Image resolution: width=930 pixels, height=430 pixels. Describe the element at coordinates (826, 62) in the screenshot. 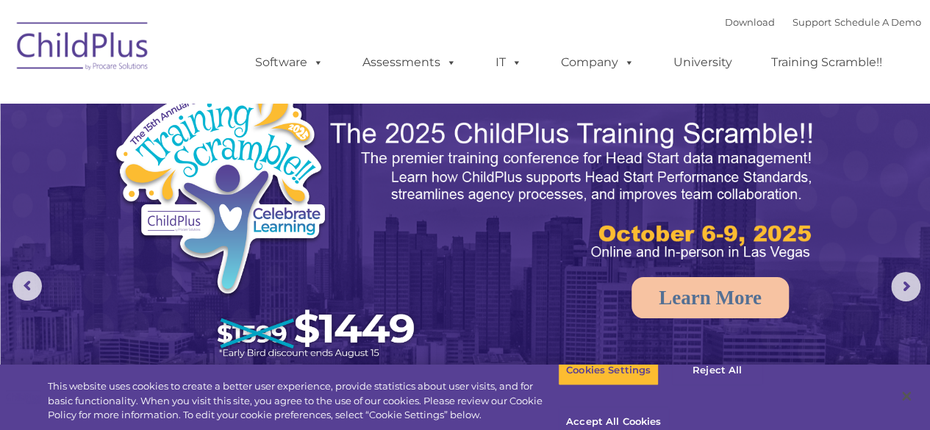

I see `a: Training Scramble!!` at that location.